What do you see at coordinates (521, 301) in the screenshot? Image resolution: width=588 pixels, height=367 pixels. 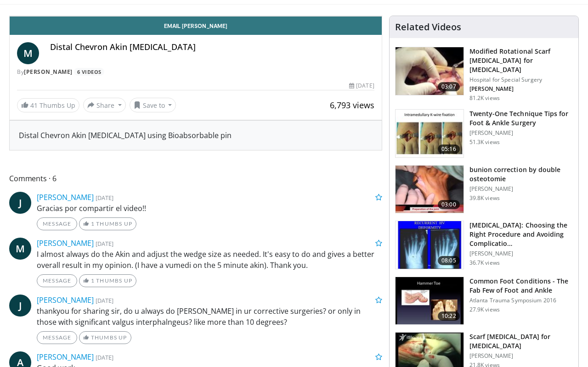 I see `p: Atlanta Trauma Symposium 2016` at bounding box center [521, 301].